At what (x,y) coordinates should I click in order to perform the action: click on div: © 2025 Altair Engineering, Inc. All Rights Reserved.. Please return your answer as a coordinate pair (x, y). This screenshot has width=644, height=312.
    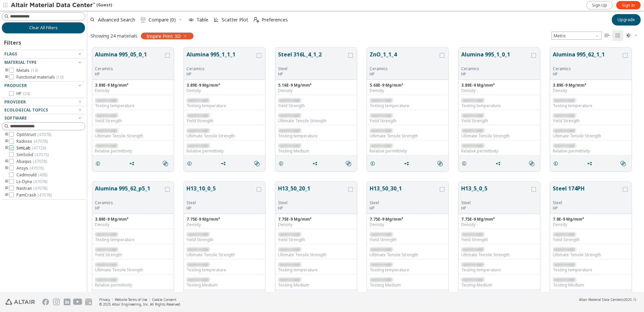
    Looking at the image, I should click on (140, 304).